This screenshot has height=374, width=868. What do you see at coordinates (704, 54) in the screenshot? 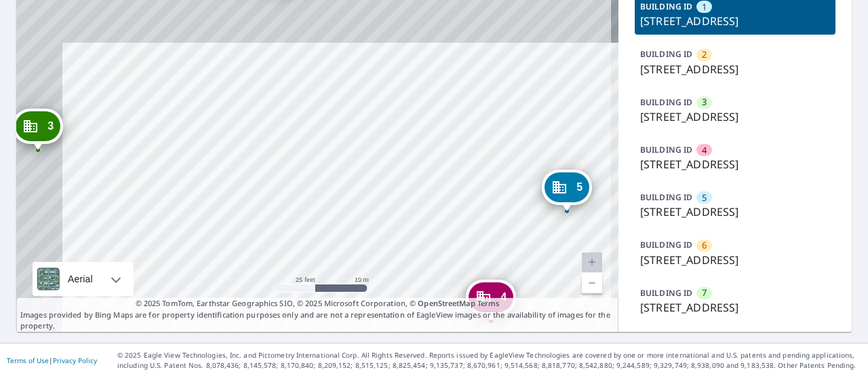
I see `span: 2` at bounding box center [704, 54].